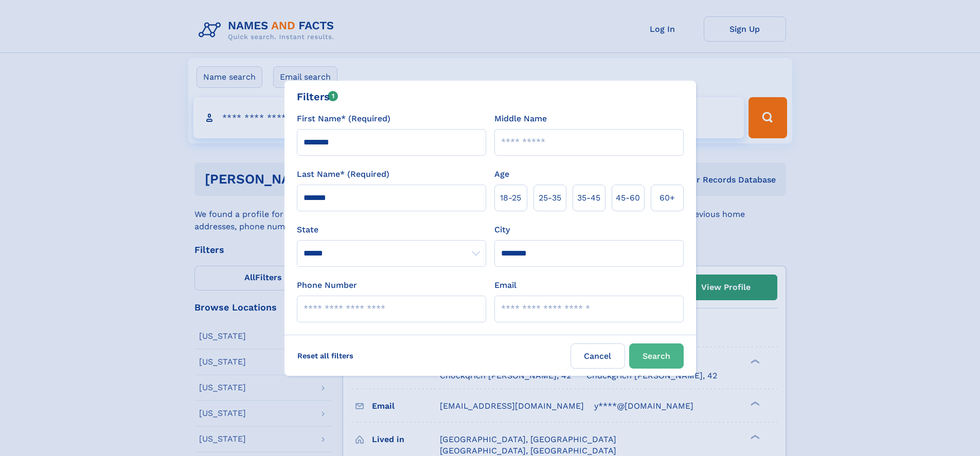 This screenshot has width=980, height=456. What do you see at coordinates (550, 198) in the screenshot?
I see `span: 25‑35` at bounding box center [550, 198].